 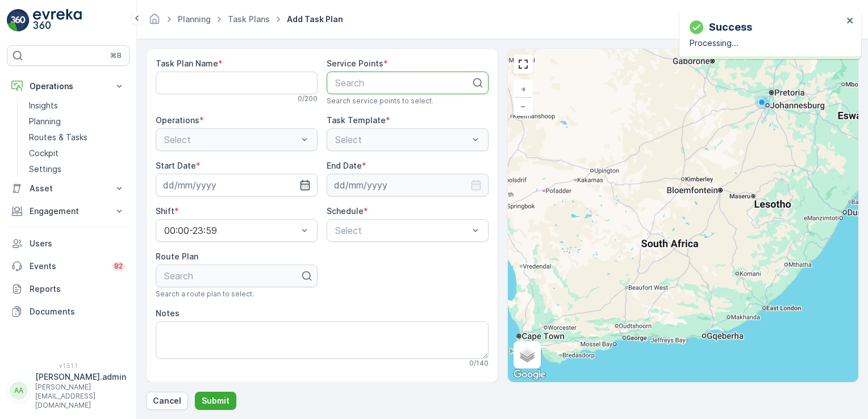 What do you see at coordinates (68, 188) in the screenshot?
I see `p: Asset` at bounding box center [68, 188].